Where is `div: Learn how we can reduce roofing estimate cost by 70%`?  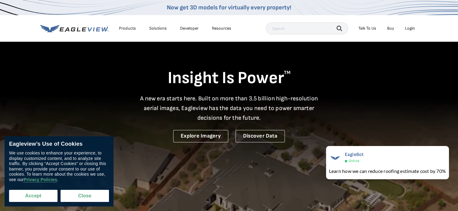 div: Learn how we can reduce roofing estimate cost by 70% is located at coordinates (388, 171).